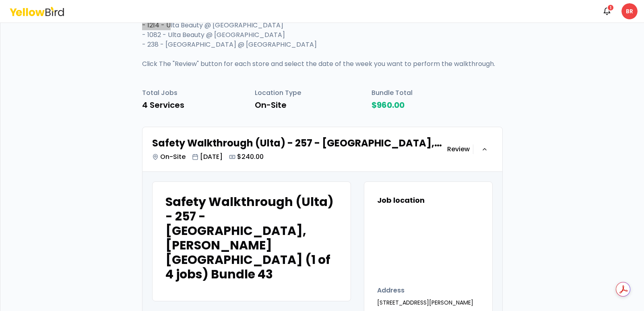  What do you see at coordinates (278, 105) in the screenshot?
I see `h3: On-Site` at bounding box center [278, 105].